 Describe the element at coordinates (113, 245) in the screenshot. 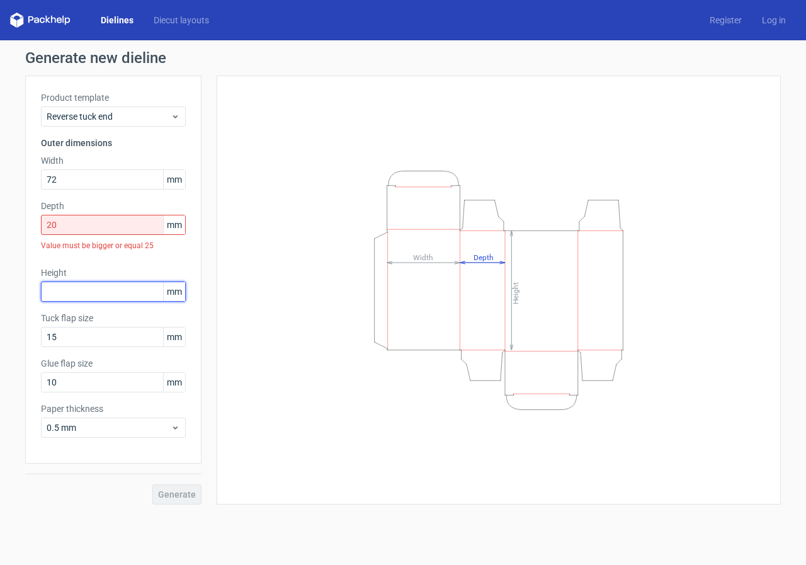

I see `div: Value must be bigger or equal 25` at that location.